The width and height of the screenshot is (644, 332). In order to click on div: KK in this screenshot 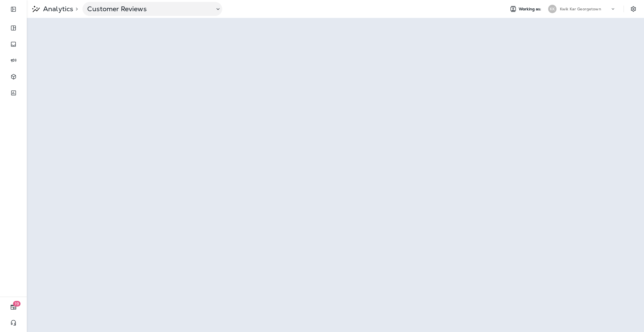, I will do `click(552, 9)`.